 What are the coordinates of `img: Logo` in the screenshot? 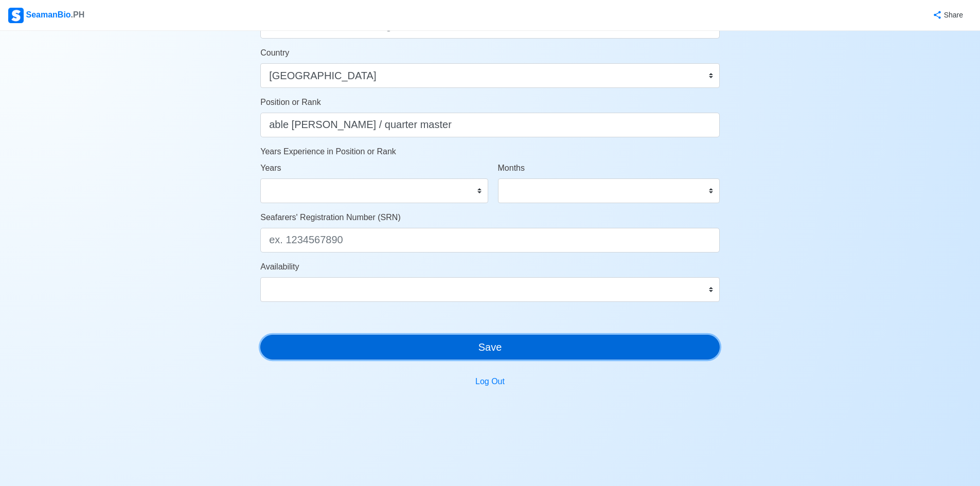 It's located at (16, 15).